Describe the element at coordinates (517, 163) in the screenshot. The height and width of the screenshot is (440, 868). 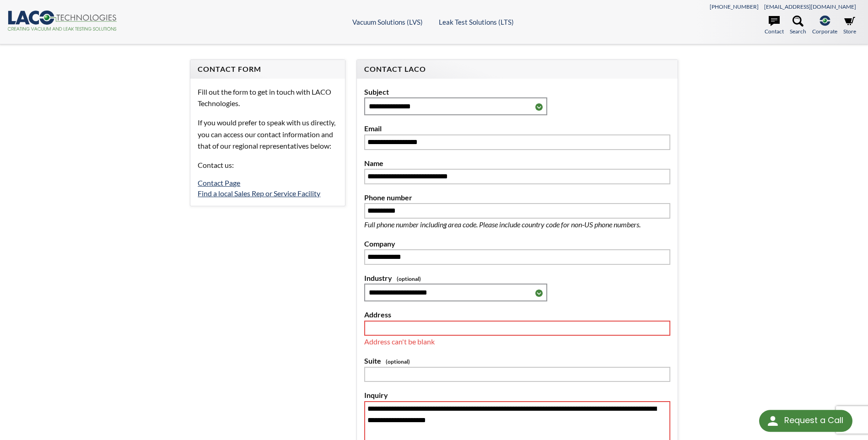
I see `label: Name` at that location.